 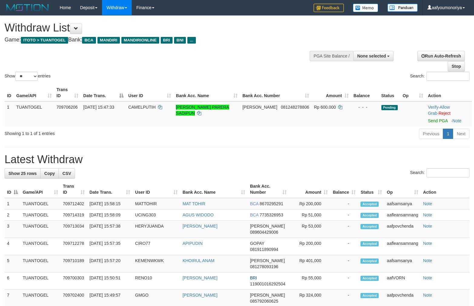 I want to click on td: HERYJUANDA, so click(x=156, y=229).